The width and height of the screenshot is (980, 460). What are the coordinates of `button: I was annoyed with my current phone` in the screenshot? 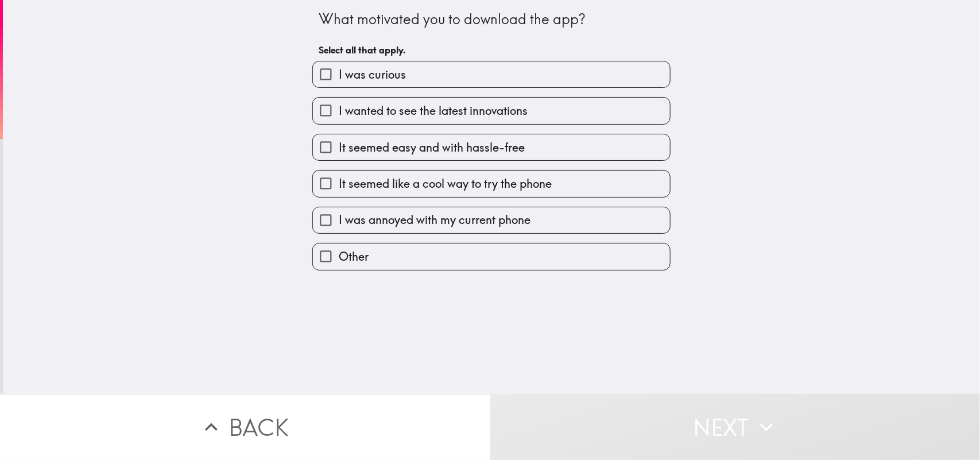 It's located at (491, 220).